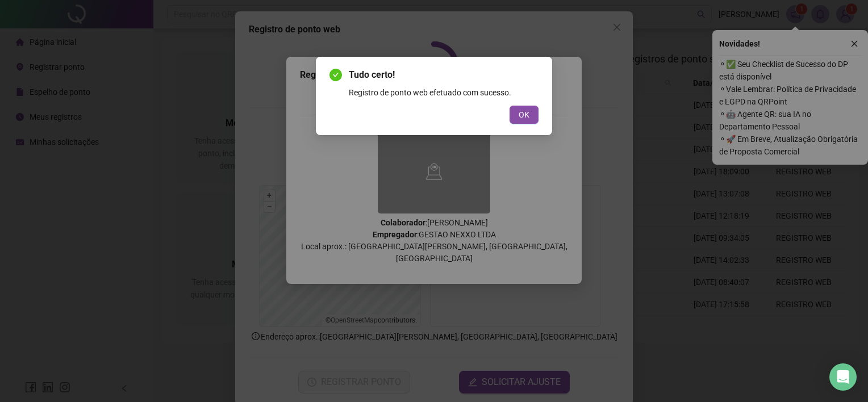  What do you see at coordinates (444, 92) in the screenshot?
I see `div: Registro de ponto web efetuado com sucesso.` at bounding box center [444, 92].